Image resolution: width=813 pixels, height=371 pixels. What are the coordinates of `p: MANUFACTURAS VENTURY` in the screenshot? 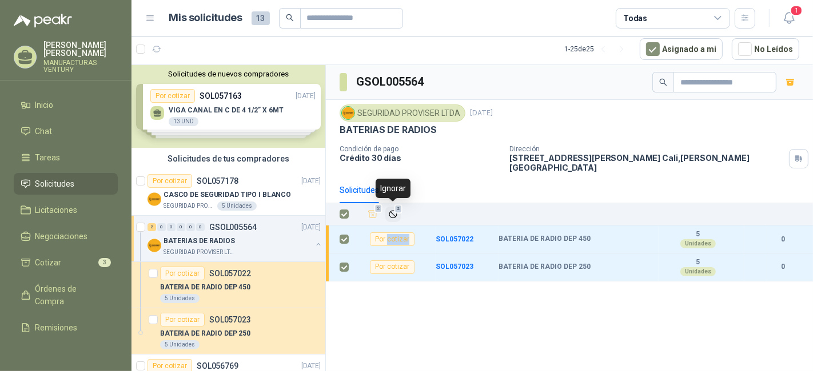 It's located at (81, 66).